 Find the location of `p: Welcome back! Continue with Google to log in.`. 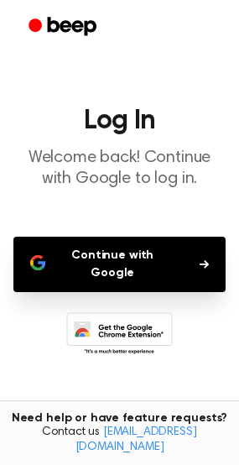

p: Welcome back! Continue with Google to log in. is located at coordinates (119, 169).